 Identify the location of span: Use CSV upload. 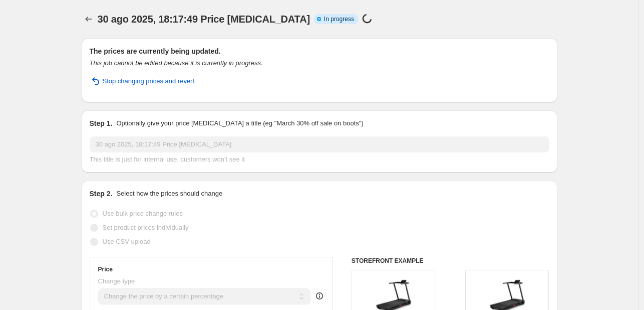
(127, 241).